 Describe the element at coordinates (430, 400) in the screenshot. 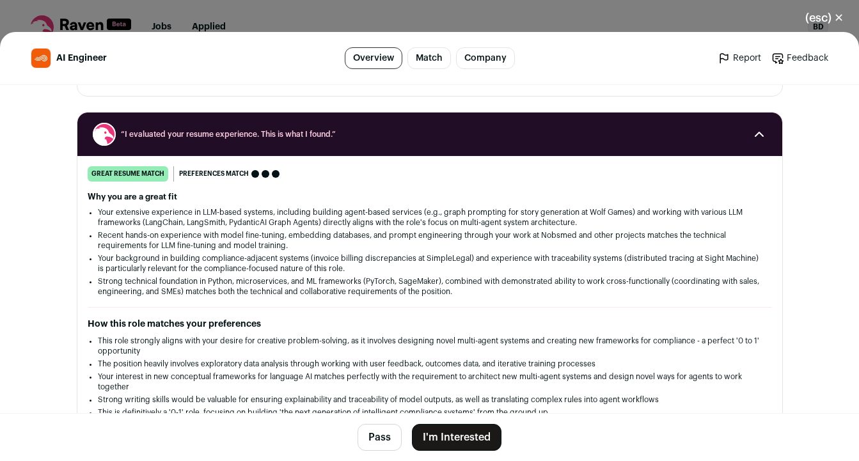

I see `li: Strong writing skills would be valuable for ensuring explainability and traceability of model out...` at that location.